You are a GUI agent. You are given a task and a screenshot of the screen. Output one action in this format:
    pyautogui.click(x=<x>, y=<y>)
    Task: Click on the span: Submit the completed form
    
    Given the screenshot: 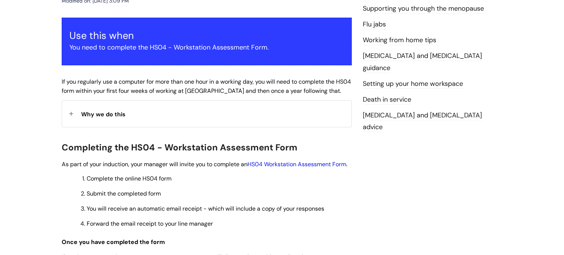 What is the action you would take?
    pyautogui.click(x=124, y=194)
    